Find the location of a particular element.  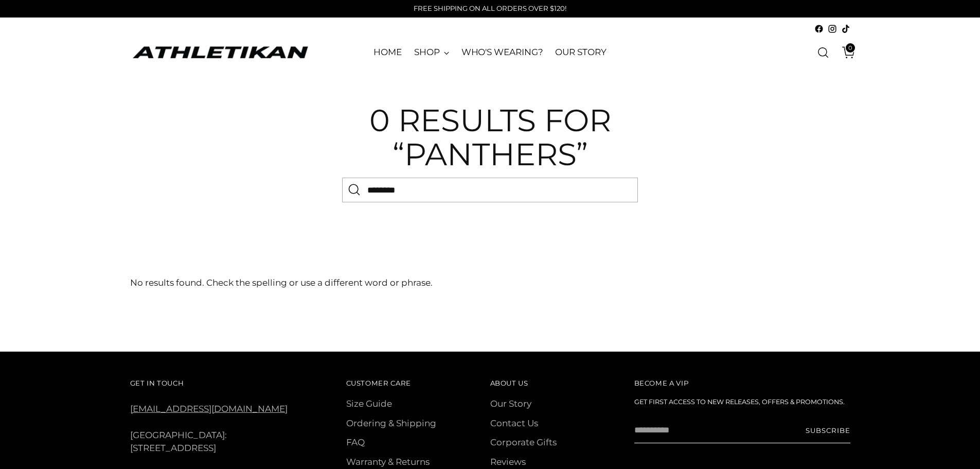

span: 0 is located at coordinates (850, 48).